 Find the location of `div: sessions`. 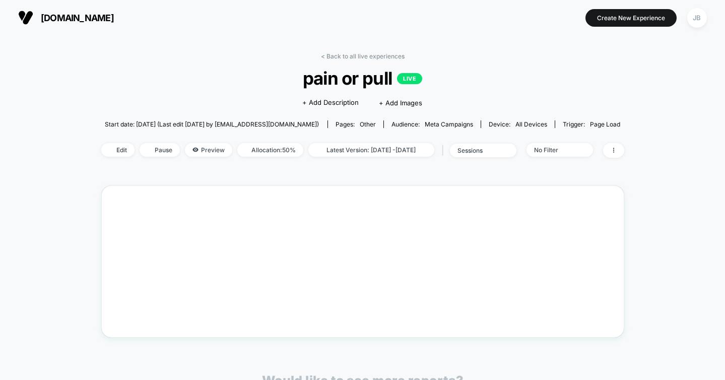

div: sessions is located at coordinates (477, 150).